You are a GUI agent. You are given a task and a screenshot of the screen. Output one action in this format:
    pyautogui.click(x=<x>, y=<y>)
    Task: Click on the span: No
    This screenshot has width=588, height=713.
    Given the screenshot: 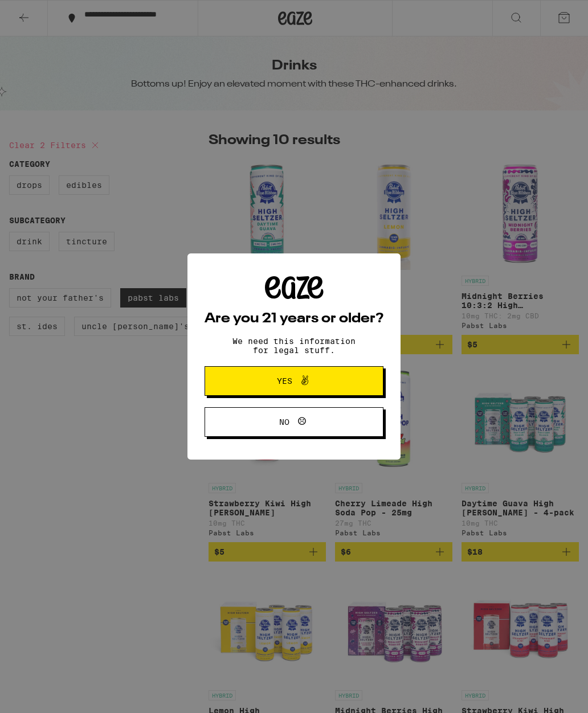 What is the action you would take?
    pyautogui.click(x=284, y=422)
    